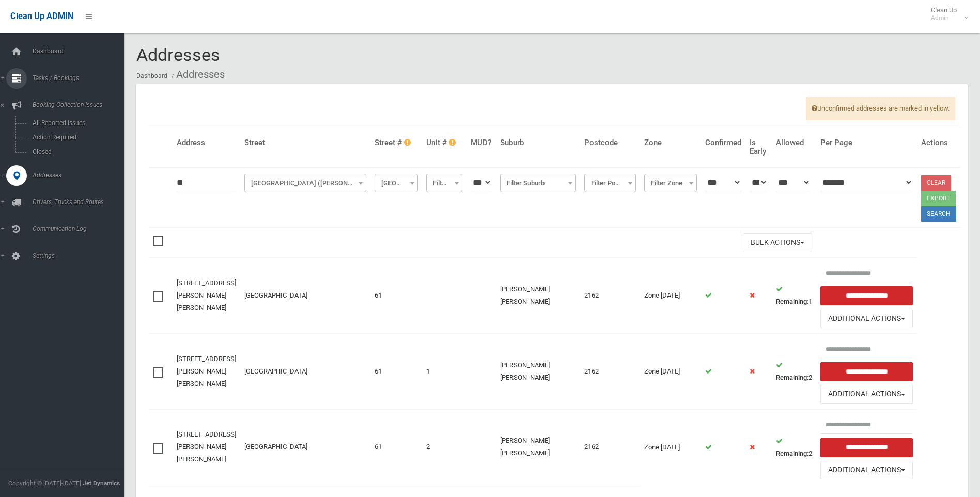 The image size is (980, 497). Describe the element at coordinates (80, 229) in the screenshot. I see `span: Communication Log` at that location.